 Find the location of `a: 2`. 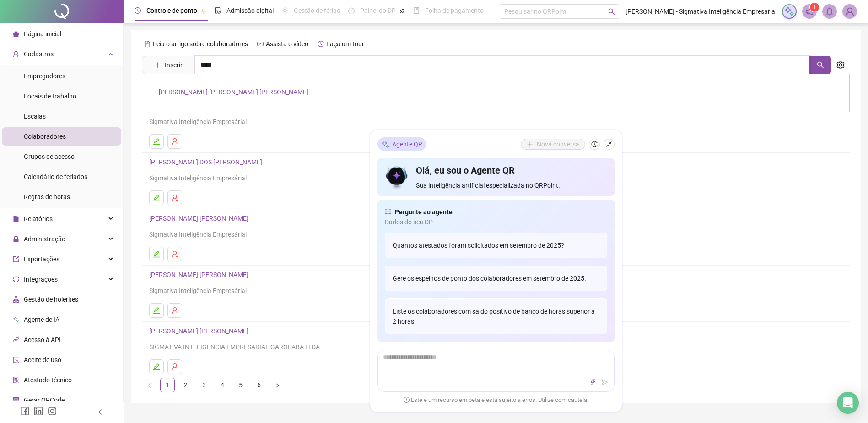

a: 2 is located at coordinates (186, 385).